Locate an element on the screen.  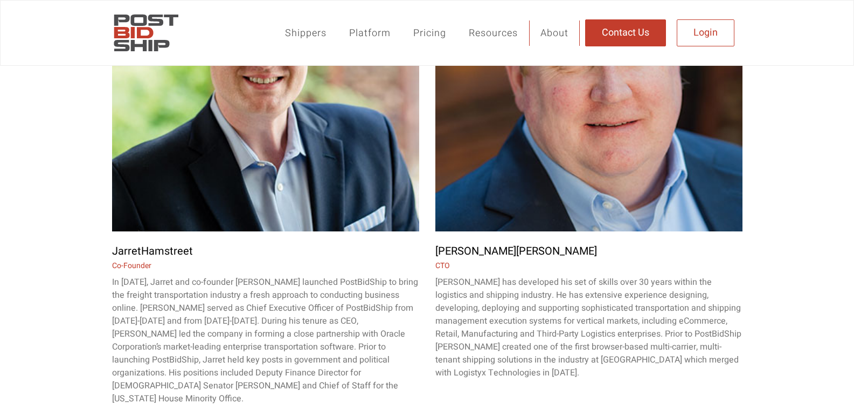
span: Hamstreet is located at coordinates (167, 251).